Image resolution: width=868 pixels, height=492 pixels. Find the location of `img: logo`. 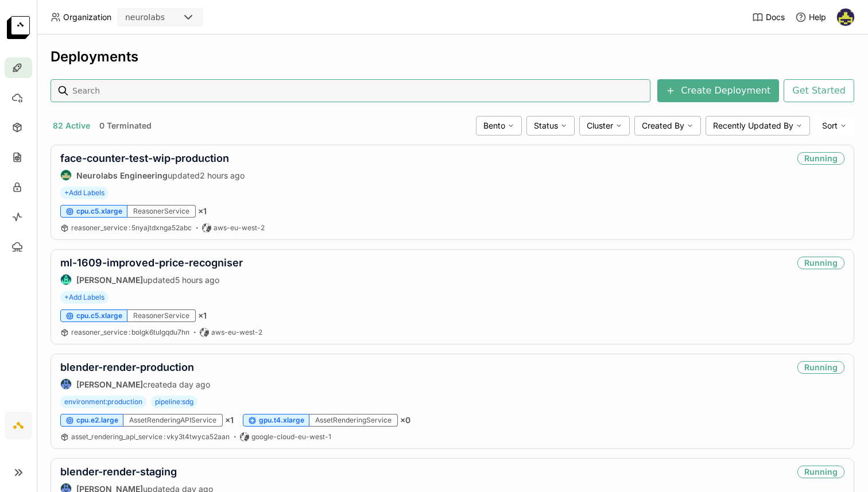

img: logo is located at coordinates (19, 27).